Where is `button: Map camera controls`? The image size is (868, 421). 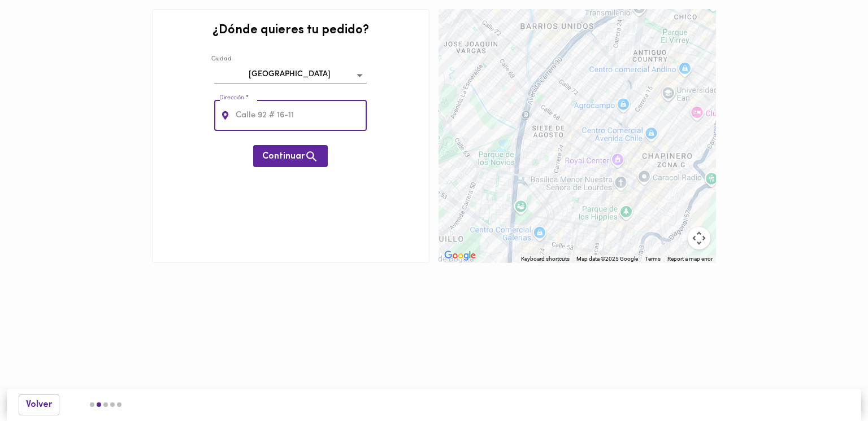 button: Map camera controls is located at coordinates (699, 238).